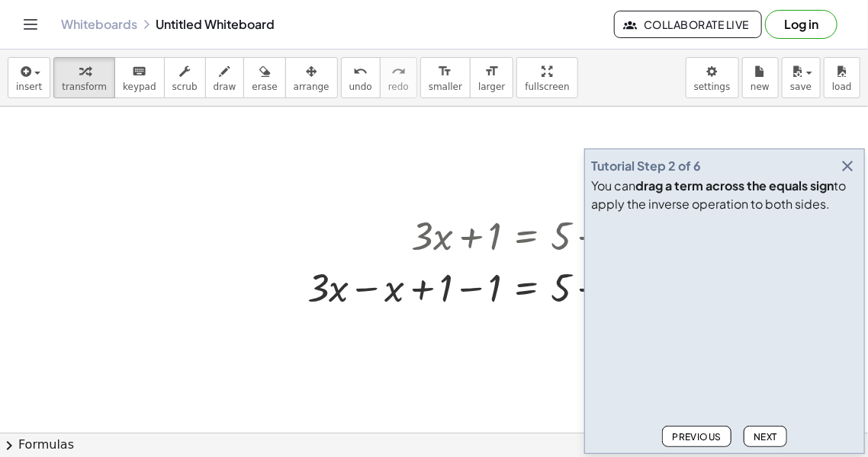  What do you see at coordinates (264, 87) in the screenshot?
I see `span: erase` at bounding box center [264, 87].